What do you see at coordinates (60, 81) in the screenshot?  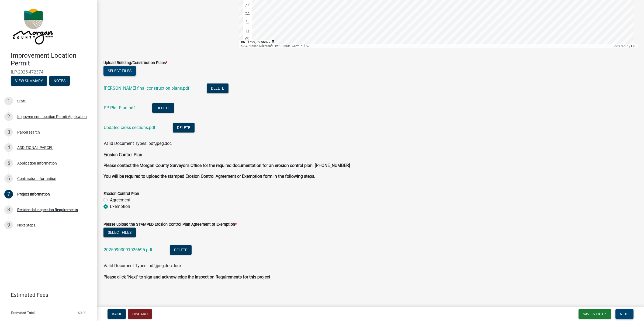 I see `button: Notes` at bounding box center [60, 81].